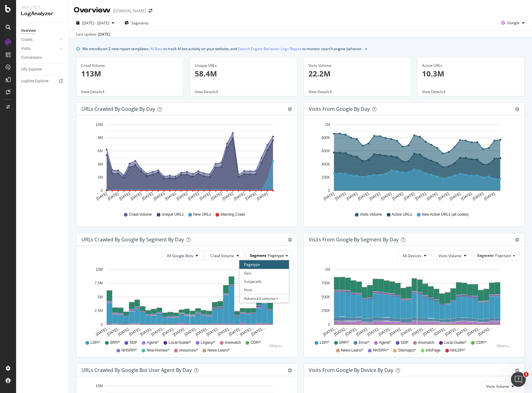 This screenshot has width=532, height=393. Describe the element at coordinates (326, 151) in the screenshot. I see `text: 600K` at that location.